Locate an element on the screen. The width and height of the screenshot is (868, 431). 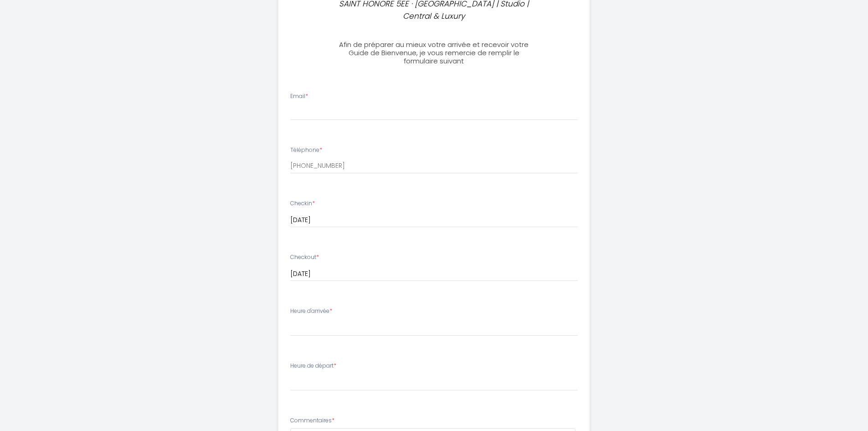
h3: Afin de préparer au mieux votre arrivée et recevoir votre Guide de Bienvenue, je vous remercie de... is located at coordinates (434, 53).